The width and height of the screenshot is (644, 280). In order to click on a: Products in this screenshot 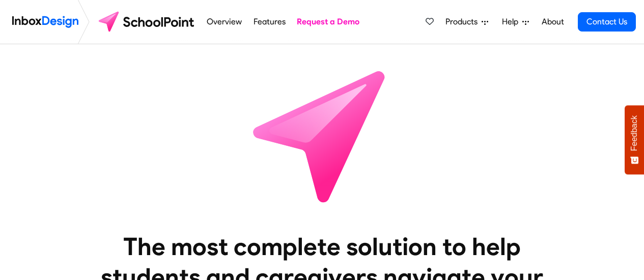, I will do `click(467, 22)`.